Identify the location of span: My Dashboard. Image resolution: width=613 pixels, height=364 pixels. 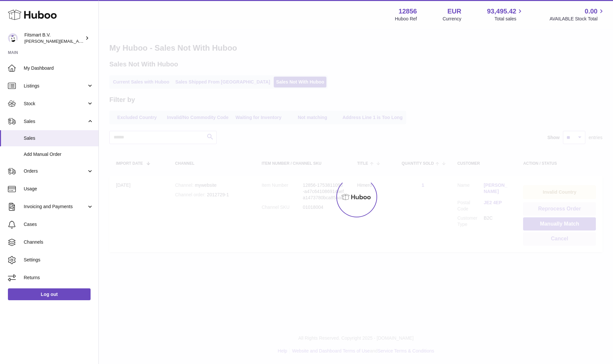
(59, 68).